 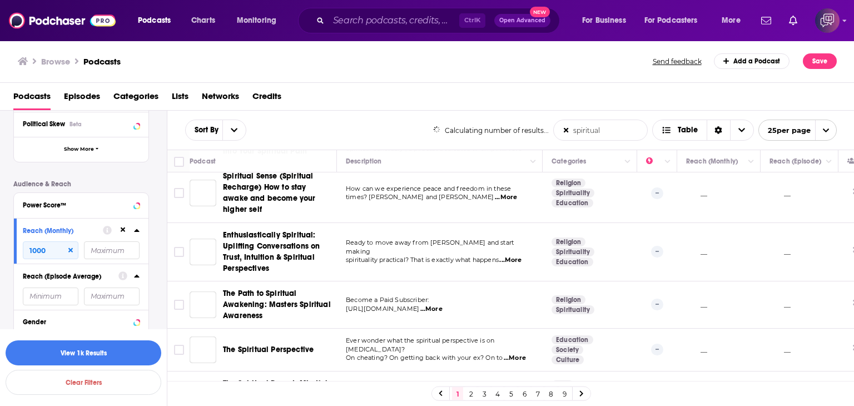 What do you see at coordinates (387, 300) in the screenshot?
I see `span: Become a Paid Subscriber:` at bounding box center [387, 300].